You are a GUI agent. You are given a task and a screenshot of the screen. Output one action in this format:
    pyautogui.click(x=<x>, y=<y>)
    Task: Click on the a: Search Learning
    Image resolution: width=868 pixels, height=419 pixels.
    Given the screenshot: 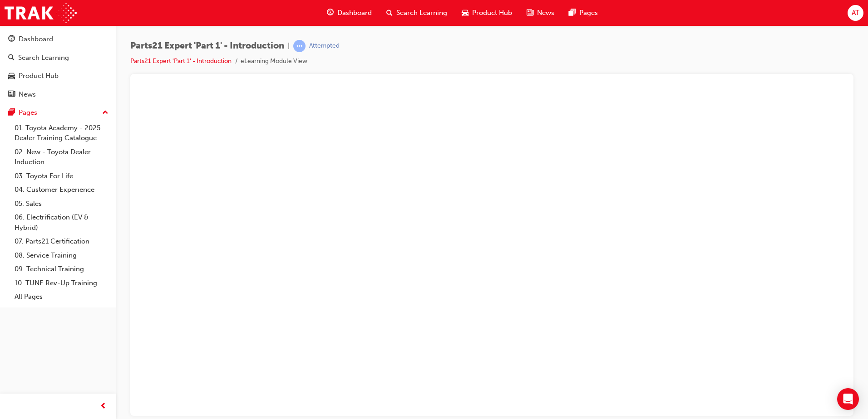 What is the action you would take?
    pyautogui.click(x=57, y=57)
    